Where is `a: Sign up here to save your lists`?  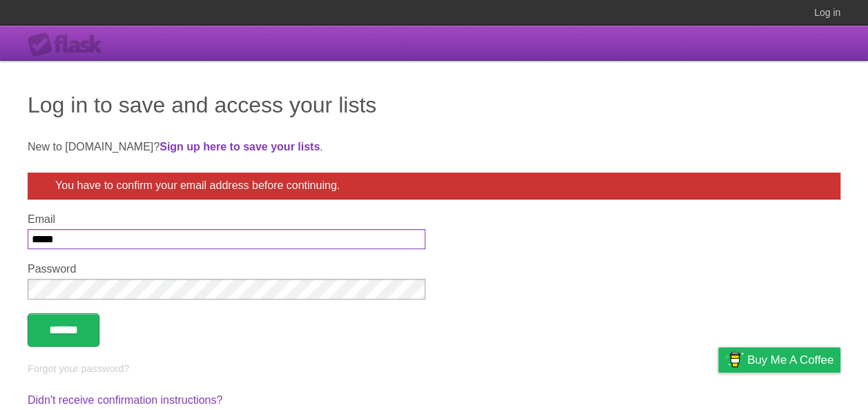 a: Sign up here to save your lists is located at coordinates (240, 146).